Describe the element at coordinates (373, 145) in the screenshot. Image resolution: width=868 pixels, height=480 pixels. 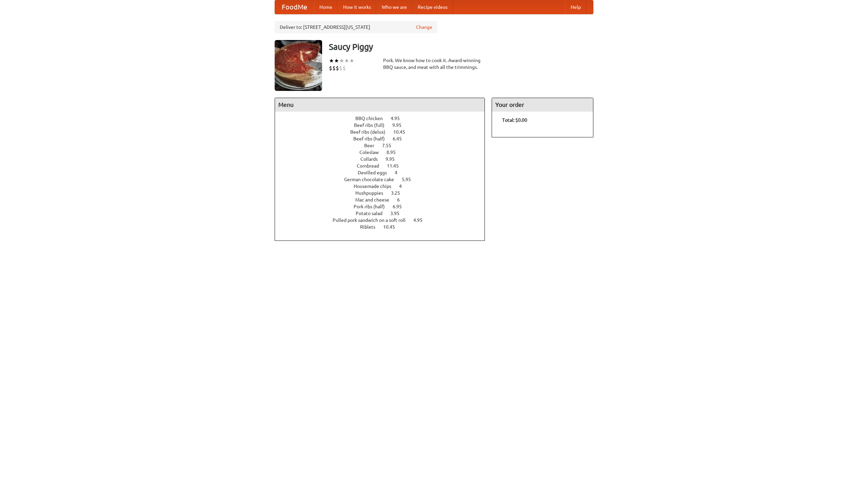
I see `span: Beer` at that location.